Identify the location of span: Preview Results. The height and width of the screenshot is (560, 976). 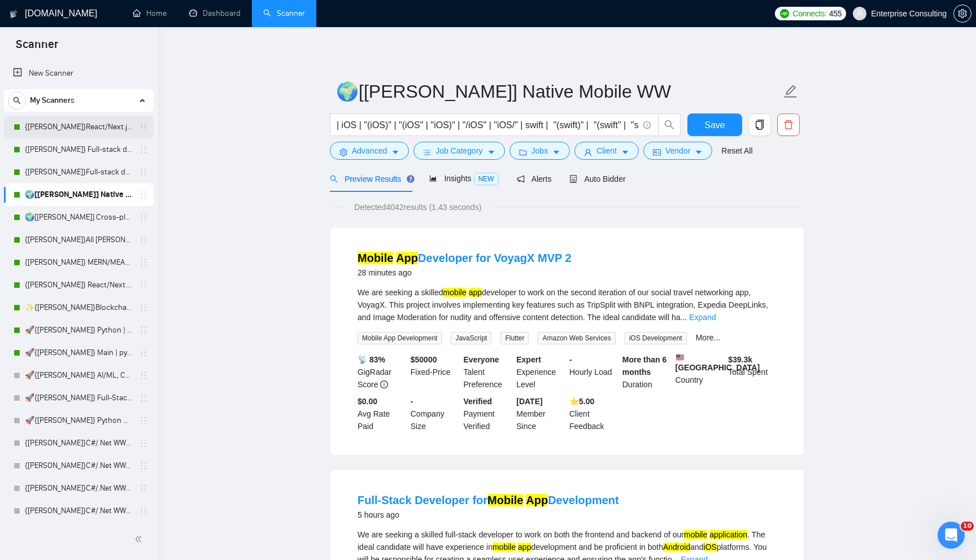
(370, 179).